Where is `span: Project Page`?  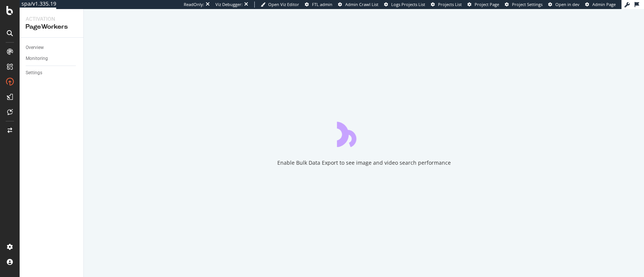
span: Project Page is located at coordinates (487, 5).